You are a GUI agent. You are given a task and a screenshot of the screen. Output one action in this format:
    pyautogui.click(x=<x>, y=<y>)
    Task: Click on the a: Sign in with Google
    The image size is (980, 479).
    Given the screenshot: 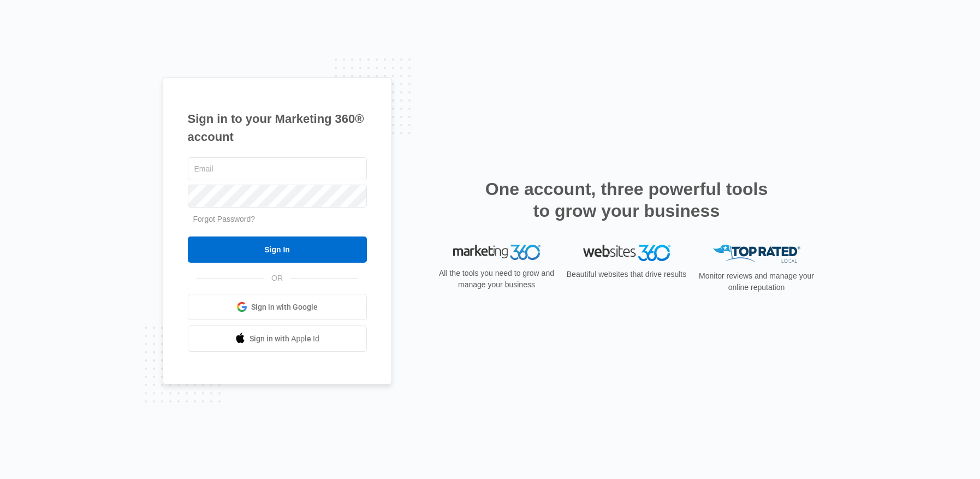 What is the action you would take?
    pyautogui.click(x=277, y=307)
    